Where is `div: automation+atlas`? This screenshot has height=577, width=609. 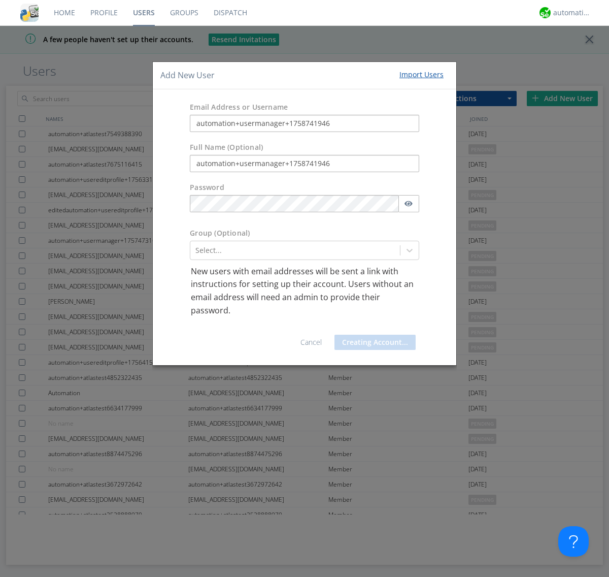 div: automation+atlas is located at coordinates (572, 13).